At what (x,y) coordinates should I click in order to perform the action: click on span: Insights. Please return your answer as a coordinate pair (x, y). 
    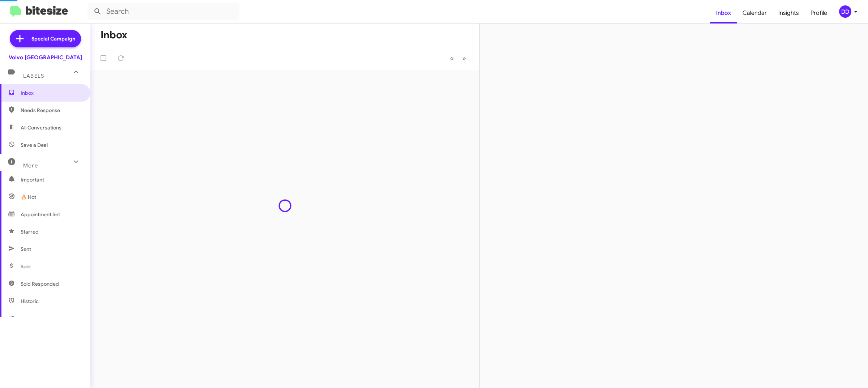
    Looking at the image, I should click on (788, 13).